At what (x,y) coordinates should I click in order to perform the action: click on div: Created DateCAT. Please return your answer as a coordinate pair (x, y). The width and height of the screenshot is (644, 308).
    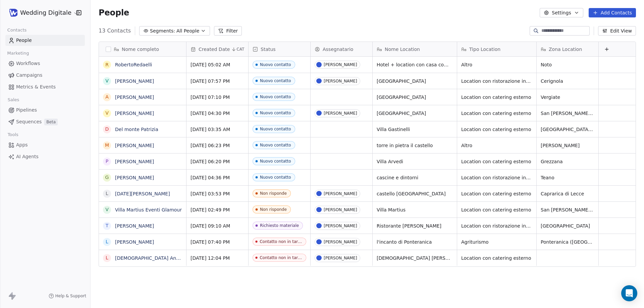
    Looking at the image, I should click on (217, 49).